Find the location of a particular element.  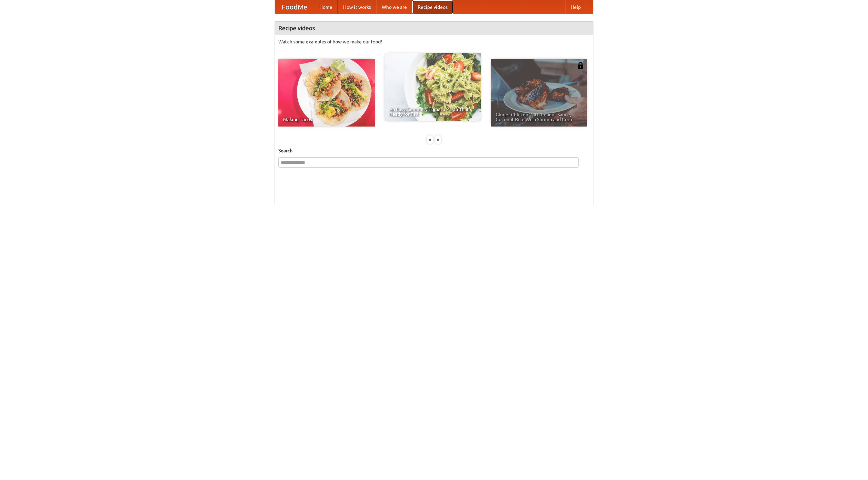

span: An Easy, Summery Tomato Pasta That's Ready for Fall is located at coordinates (432, 112).